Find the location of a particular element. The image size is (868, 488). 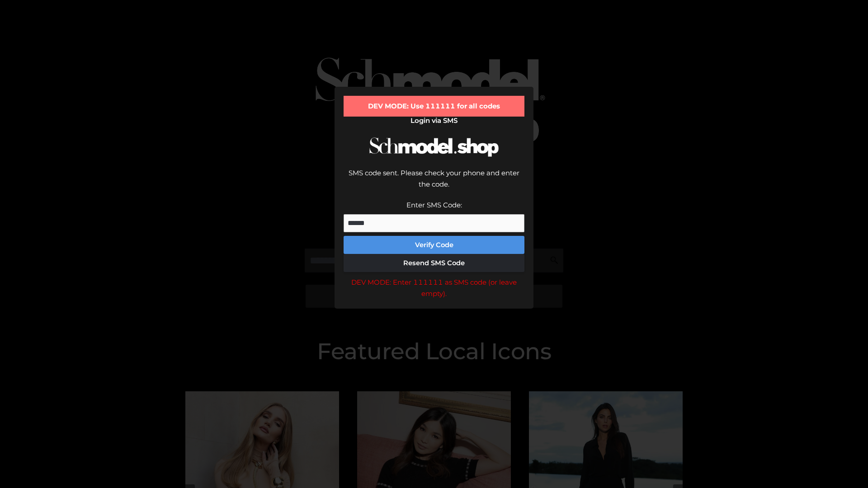

label: Enter SMS Code: is located at coordinates (434, 204).